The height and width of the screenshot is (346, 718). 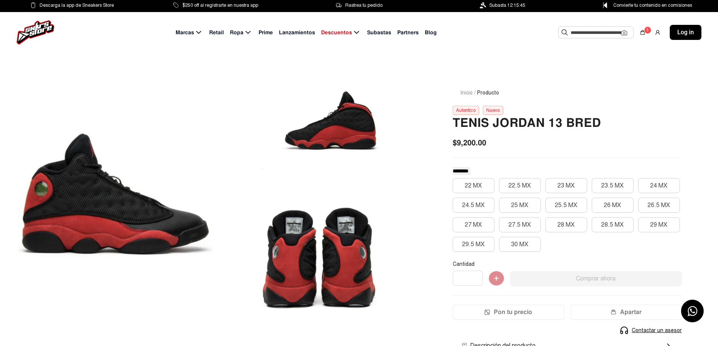 I want to click on button: 22 MX, so click(x=473, y=186).